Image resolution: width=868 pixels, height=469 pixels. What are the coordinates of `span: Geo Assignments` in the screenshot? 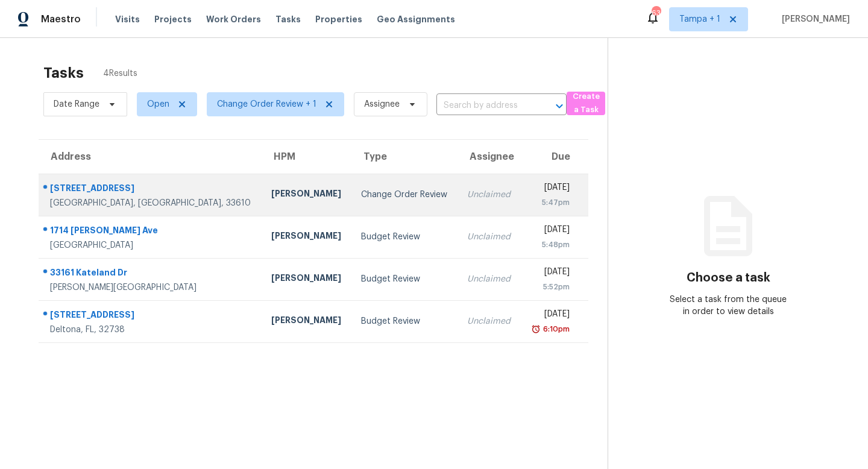 It's located at (416, 19).